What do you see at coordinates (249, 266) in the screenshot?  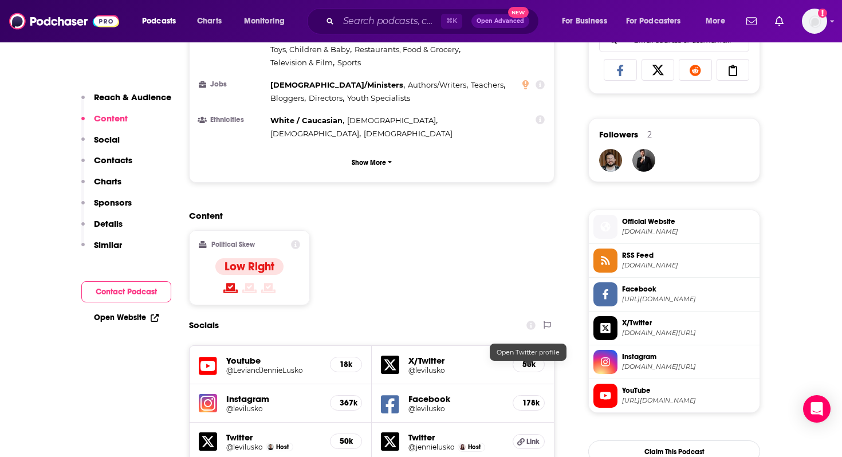 I see `h4: Low Right` at bounding box center [249, 266].